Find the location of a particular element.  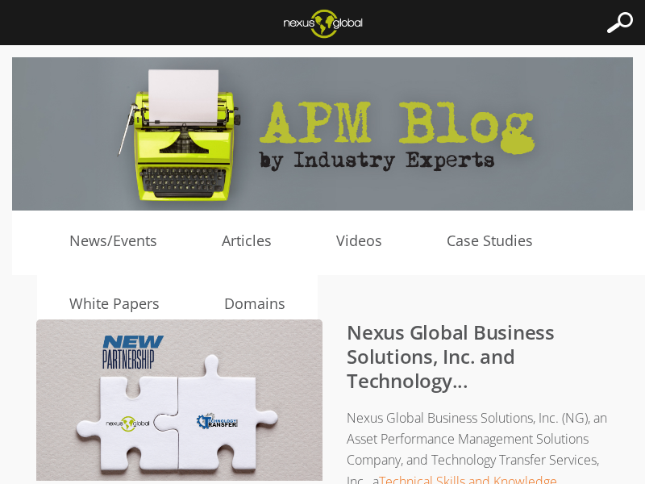

img: Nexus Global is located at coordinates (322, 23).